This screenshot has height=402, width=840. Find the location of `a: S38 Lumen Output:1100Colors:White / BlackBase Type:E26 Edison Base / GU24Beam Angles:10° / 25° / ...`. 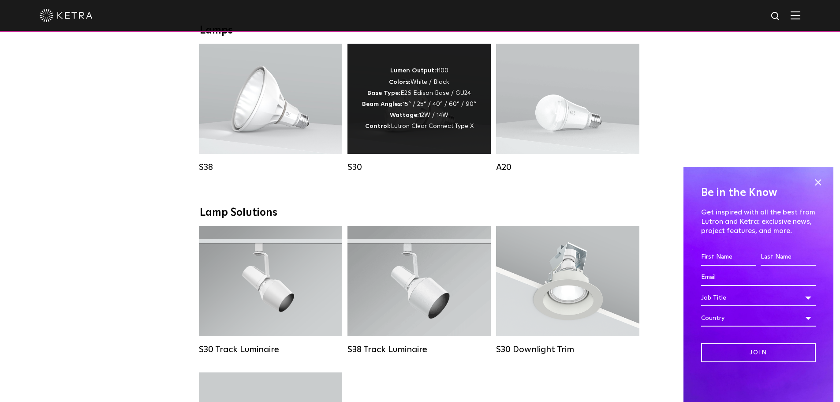

a: S38 Lumen Output:1100Colors:White / BlackBase Type:E26 Edison Base / GU24Beam Angles:10° / 25° / ... is located at coordinates (270, 110).